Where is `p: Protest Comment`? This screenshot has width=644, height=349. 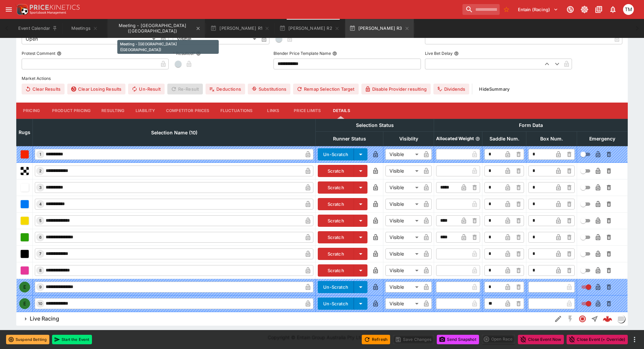 p: Protest Comment is located at coordinates (39, 53).